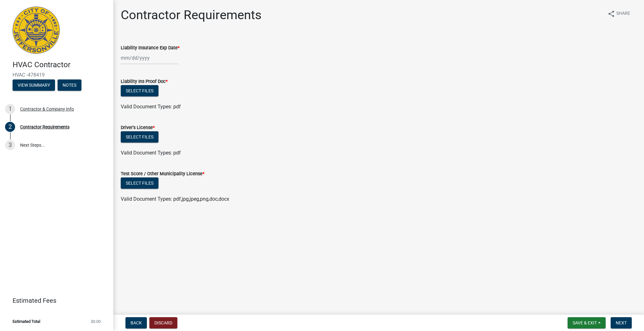  I want to click on span: Next, so click(621, 323).